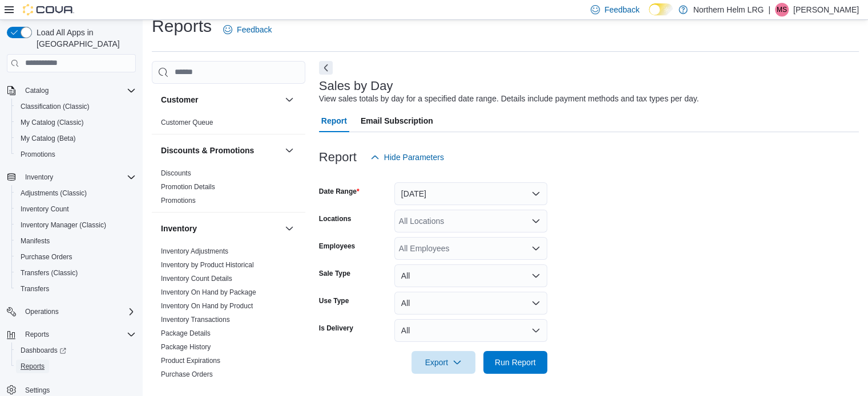 This screenshot has height=396, width=868. Describe the element at coordinates (32, 367) in the screenshot. I see `a: Reports` at that location.